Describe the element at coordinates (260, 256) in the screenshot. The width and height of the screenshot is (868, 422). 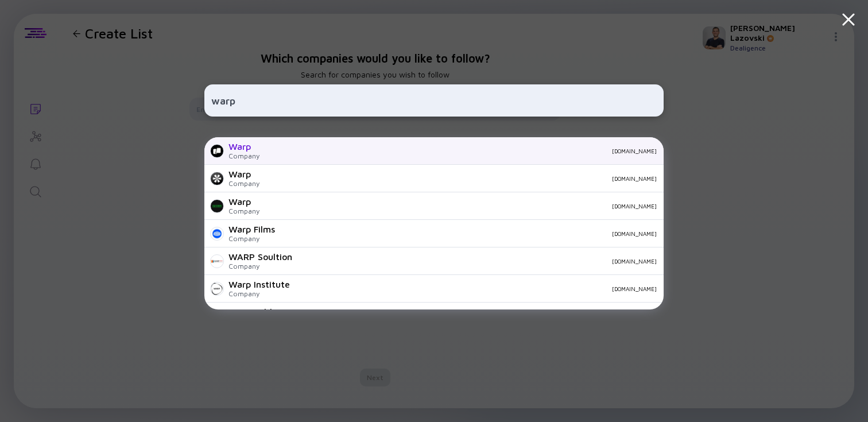
I see `div: WARP Soultion` at that location.